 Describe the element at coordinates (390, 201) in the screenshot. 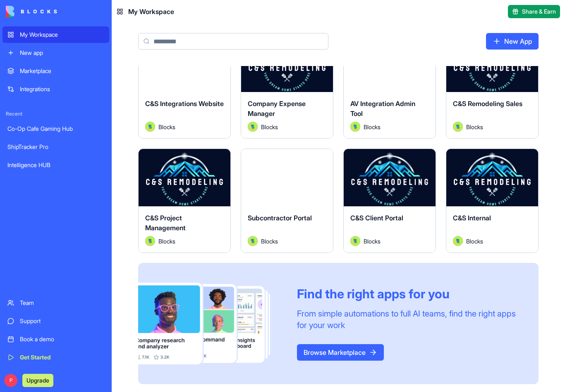

I see `a: C&S Client PortalAvatarBlocks` at that location.